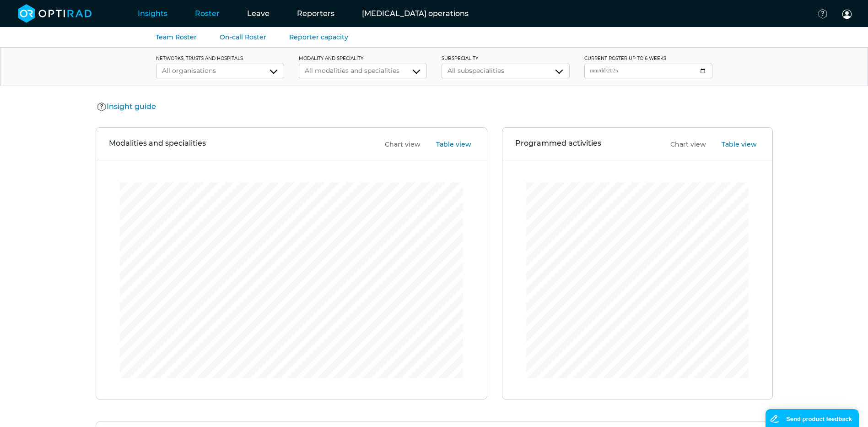 Image resolution: width=868 pixels, height=427 pixels. What do you see at coordinates (55, 13) in the screenshot?
I see `img: brand-opti-rad-logos-blue-and-white-d2f68631ba2948856bd03f2d395fb146ddc8fb01b4b6e9315ea85fa773367...` at bounding box center [55, 13].